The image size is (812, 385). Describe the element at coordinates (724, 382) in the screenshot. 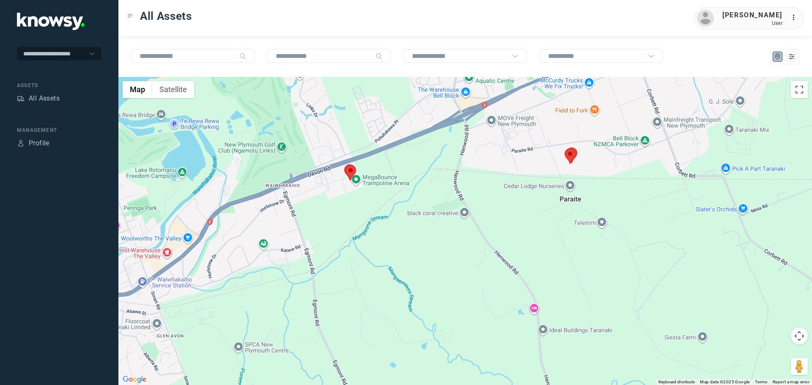

I see `span: Map data ©2025 Google` at that location.